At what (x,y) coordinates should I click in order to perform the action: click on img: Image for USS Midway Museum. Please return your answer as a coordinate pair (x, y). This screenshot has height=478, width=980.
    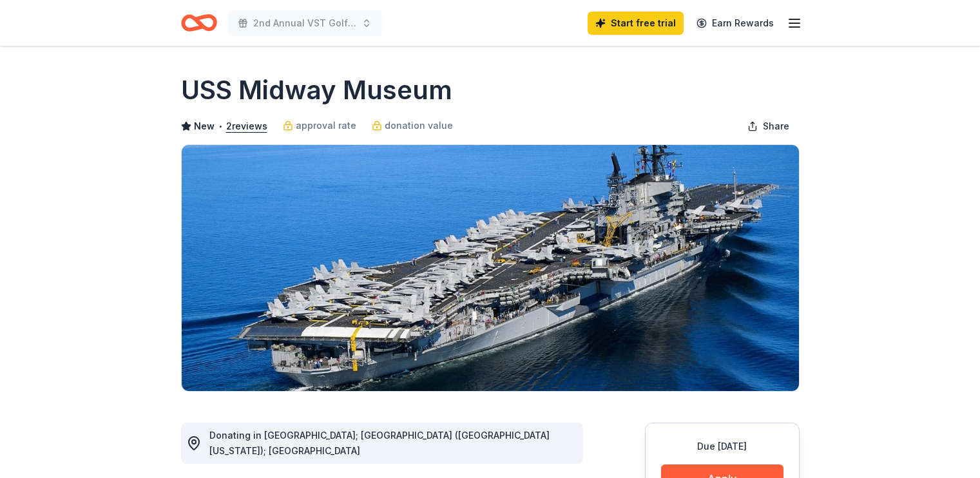
    Looking at the image, I should click on (490, 268).